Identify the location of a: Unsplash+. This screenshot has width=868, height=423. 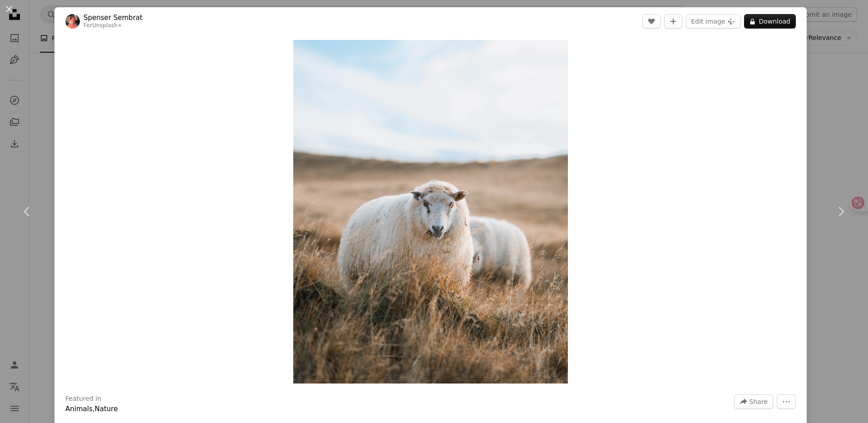
(107, 25).